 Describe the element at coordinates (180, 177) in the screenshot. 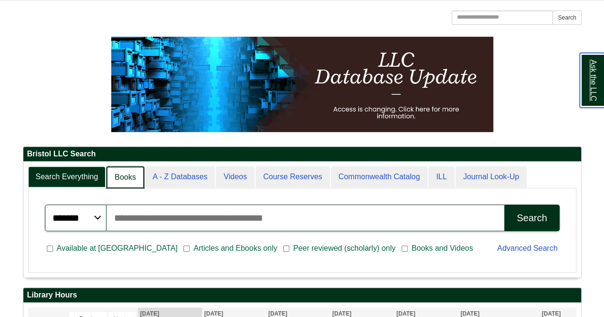

I see `a: A - Z Databases` at that location.